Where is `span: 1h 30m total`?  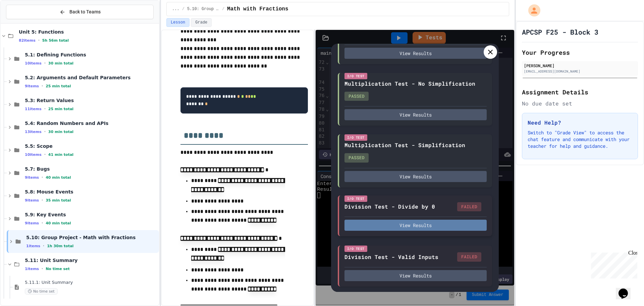 span: 1h 30m total is located at coordinates (60, 246).